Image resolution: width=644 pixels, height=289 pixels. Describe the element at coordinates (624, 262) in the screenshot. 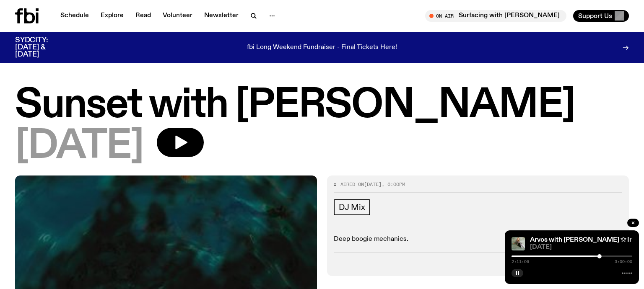

I see `span: 3:00:00` at that location.